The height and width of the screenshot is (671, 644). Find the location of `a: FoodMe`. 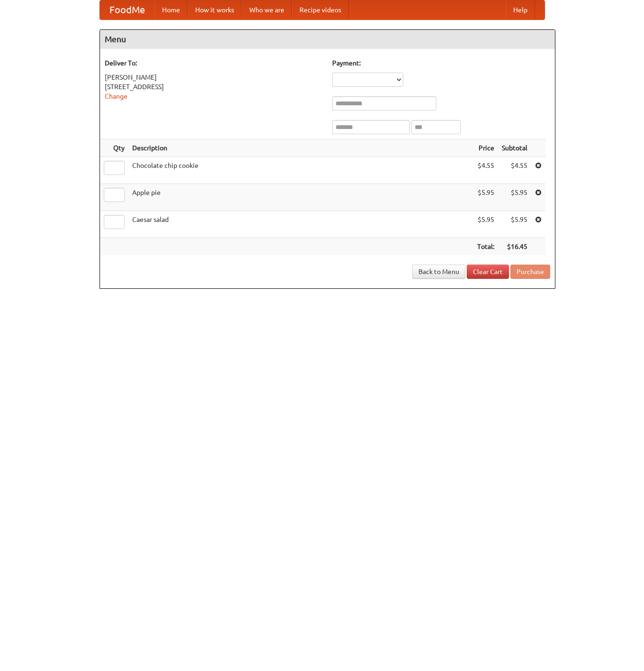

a: FoodMe is located at coordinates (127, 10).